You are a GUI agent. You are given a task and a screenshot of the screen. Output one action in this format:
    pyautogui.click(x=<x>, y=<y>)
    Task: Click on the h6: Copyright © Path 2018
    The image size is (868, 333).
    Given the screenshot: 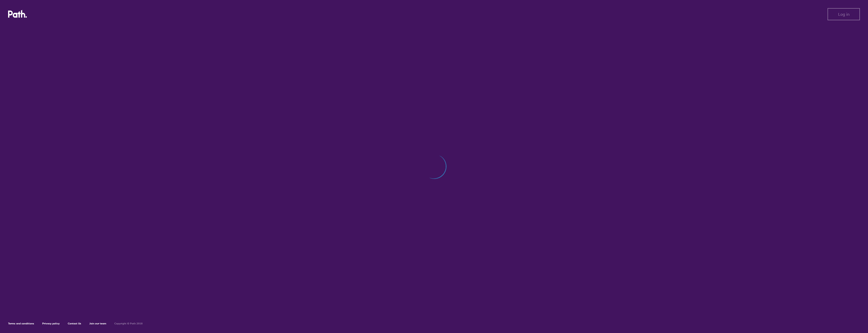 What is the action you would take?
    pyautogui.click(x=128, y=323)
    